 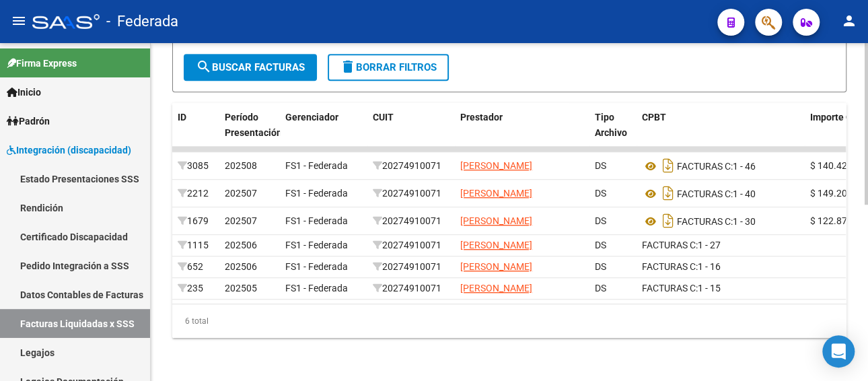 What do you see at coordinates (324, 132) in the screenshot?
I see `datatable-header-cell: Gerenciador` at bounding box center [324, 132].